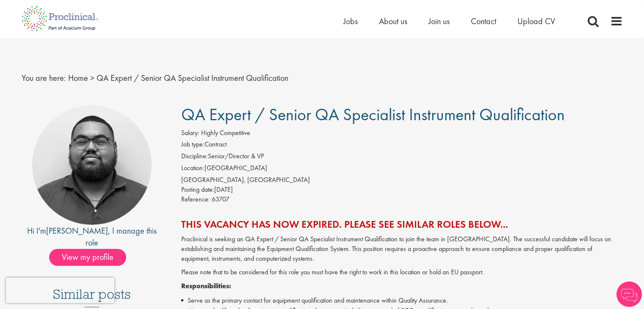 This screenshot has height=309, width=644. What do you see at coordinates (402, 272) in the screenshot?
I see `p: Please note that to be considered for this role you must have the right to work in this location ...` at bounding box center [402, 272].